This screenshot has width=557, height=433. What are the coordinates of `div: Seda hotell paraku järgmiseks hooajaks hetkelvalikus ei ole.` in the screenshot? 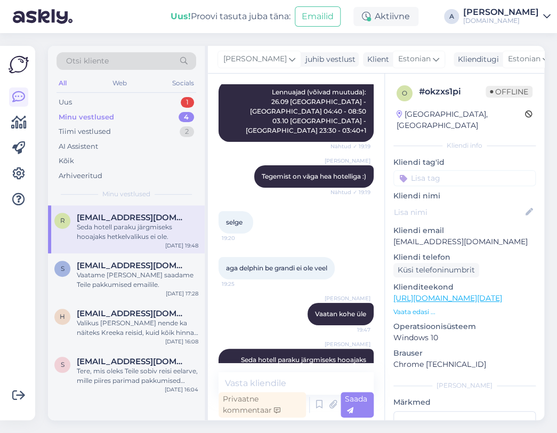 It's located at (138, 232).